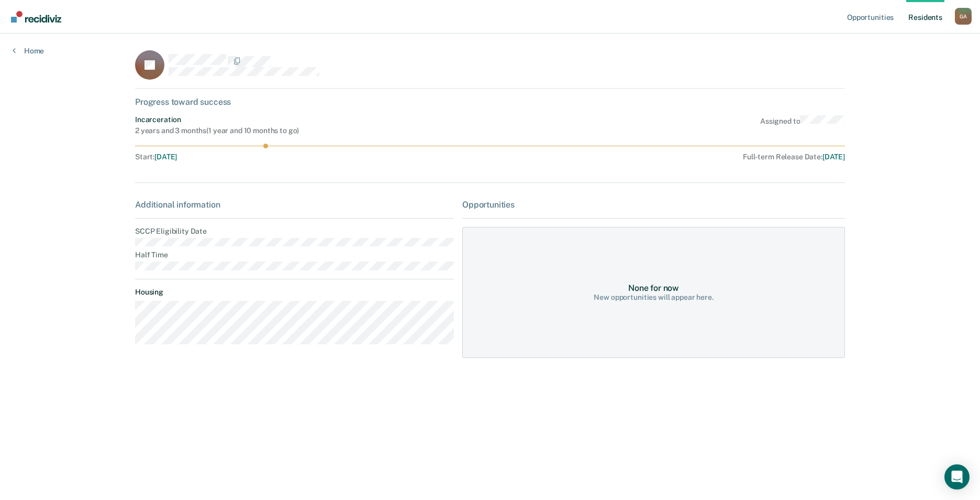 This screenshot has height=500, width=980. I want to click on div: Assigned to, so click(803, 125).